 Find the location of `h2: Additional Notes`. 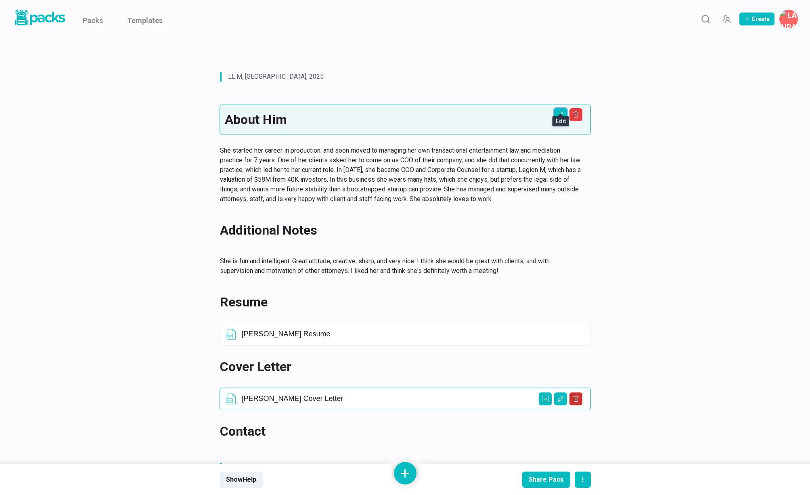

h2: Additional Notes is located at coordinates (401, 230).